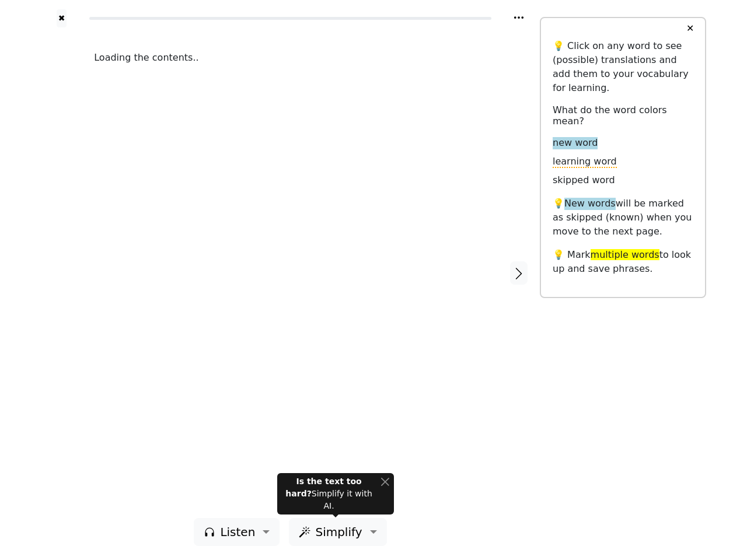  I want to click on span: Simplify, so click(339, 532).